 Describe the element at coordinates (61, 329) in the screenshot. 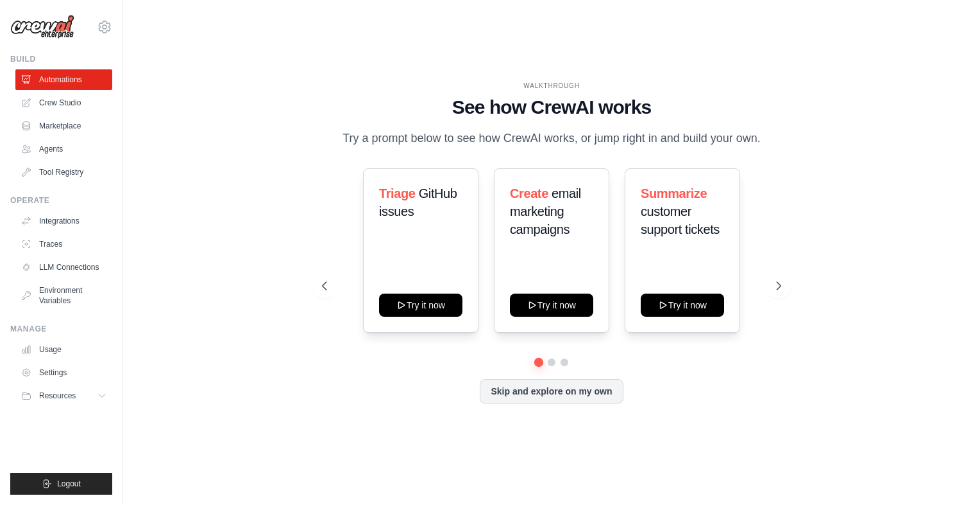

I see `div: Manage` at that location.